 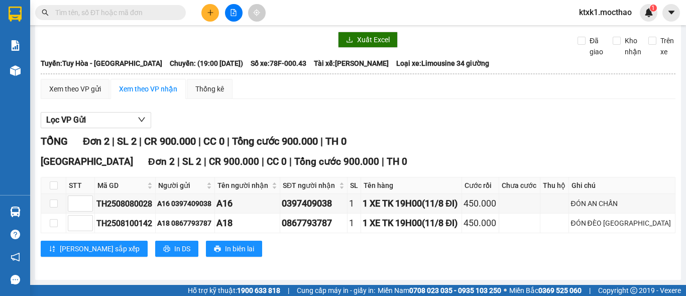 What do you see at coordinates (185, 223) in the screenshot?
I see `div: A18 0867793787` at bounding box center [185, 223].